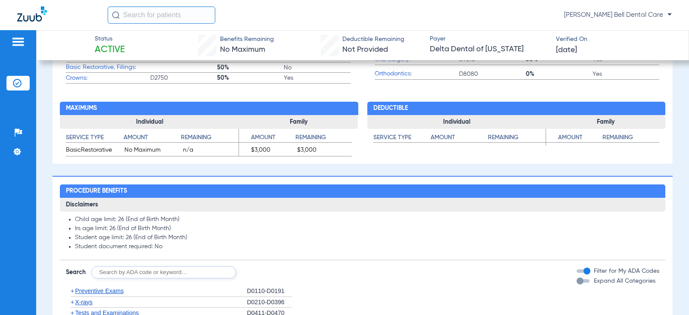 Image resolution: width=689 pixels, height=315 pixels. What do you see at coordinates (18, 42) in the screenshot?
I see `img: hamburger-icon` at bounding box center [18, 42].